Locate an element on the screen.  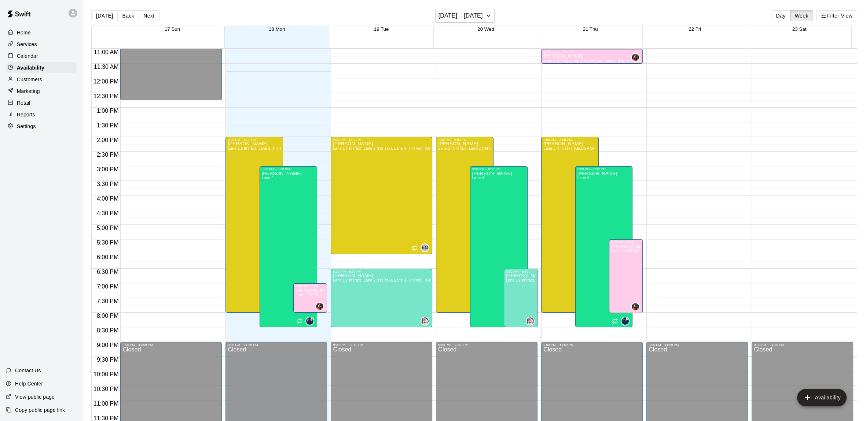
span: 10:00 PM is located at coordinates (106, 375).